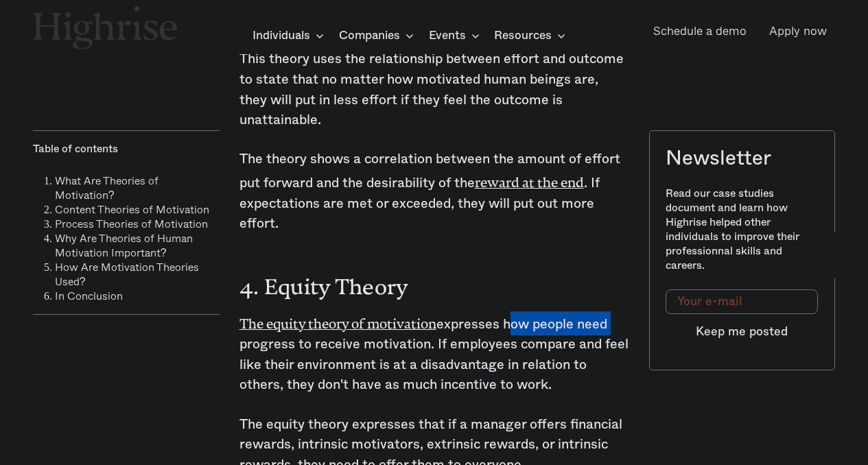 The image size is (868, 465). I want to click on a: Schedule a demo, so click(699, 31).